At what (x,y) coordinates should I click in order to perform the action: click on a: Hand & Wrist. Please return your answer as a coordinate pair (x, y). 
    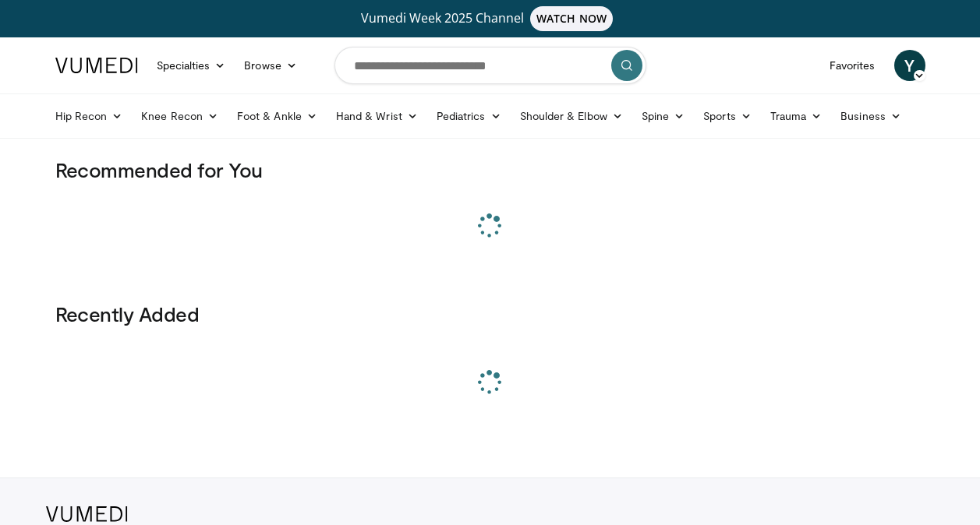
    Looking at the image, I should click on (377, 116).